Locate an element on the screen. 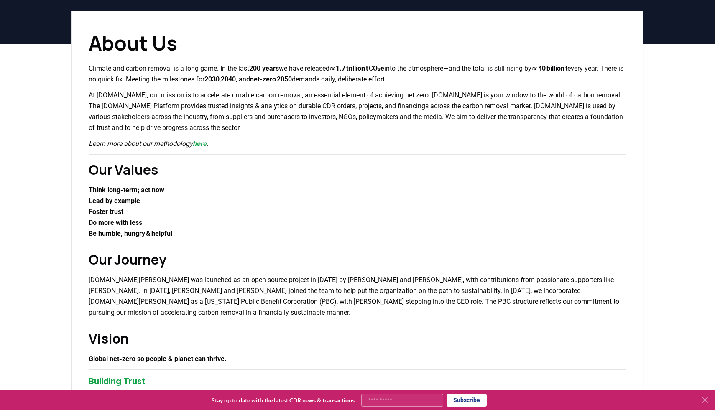 This screenshot has width=715, height=410. strong: 2040 is located at coordinates (228, 79).